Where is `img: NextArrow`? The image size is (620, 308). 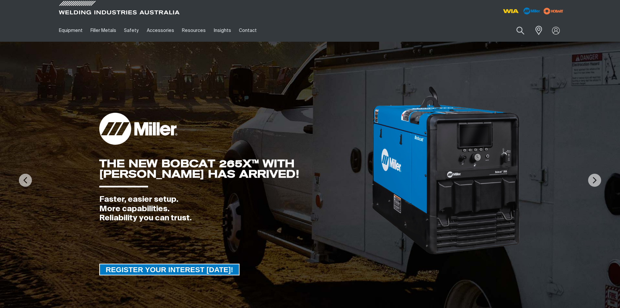 img: NextArrow is located at coordinates (595, 180).